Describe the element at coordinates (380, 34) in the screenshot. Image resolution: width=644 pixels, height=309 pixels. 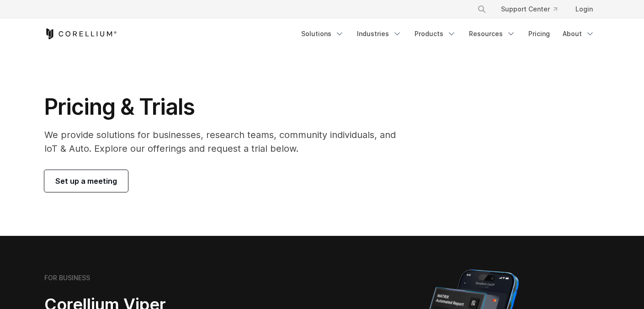
I see `a: Industries` at that location.